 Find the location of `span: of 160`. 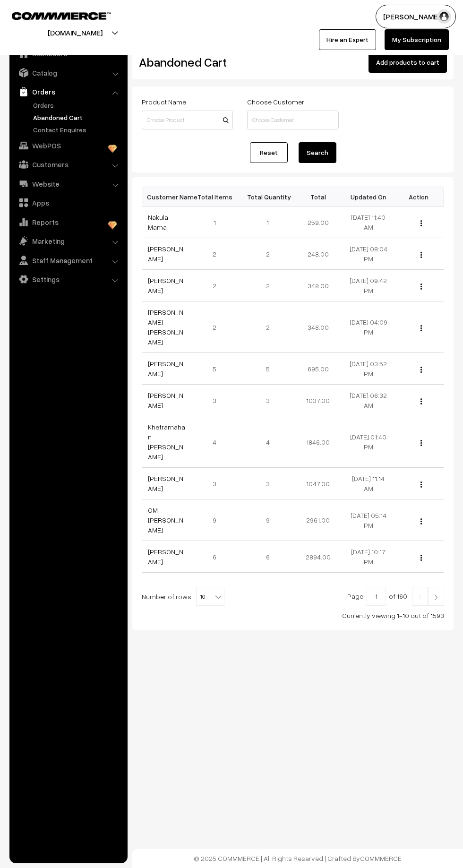

span: of 160 is located at coordinates (398, 595).